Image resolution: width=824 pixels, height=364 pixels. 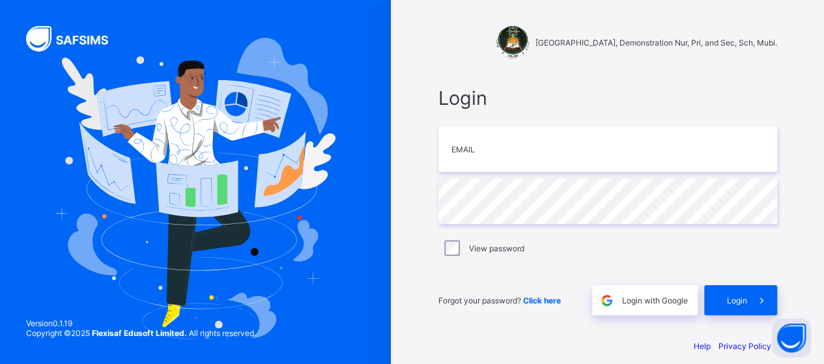 What do you see at coordinates (141, 333) in the screenshot?
I see `span: Copyright © 2025 All rights reserved.` at bounding box center [141, 333].